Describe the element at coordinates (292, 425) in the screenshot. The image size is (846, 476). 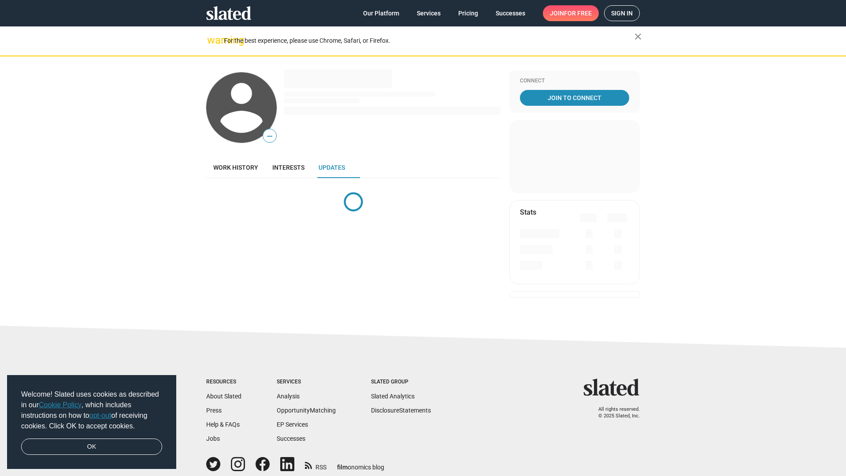
I see `a: EP Services` at that location.